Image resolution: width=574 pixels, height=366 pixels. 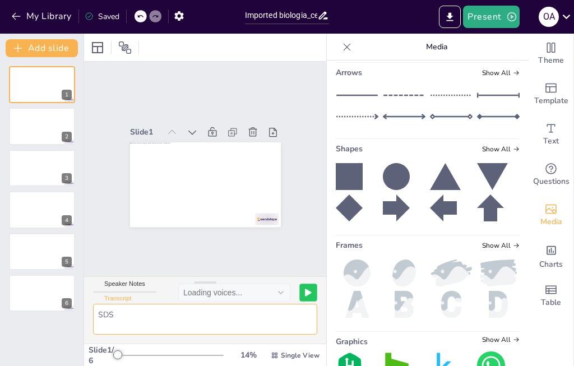 What do you see at coordinates (450, 17) in the screenshot?
I see `button: Export to PowerPoint` at bounding box center [450, 17].